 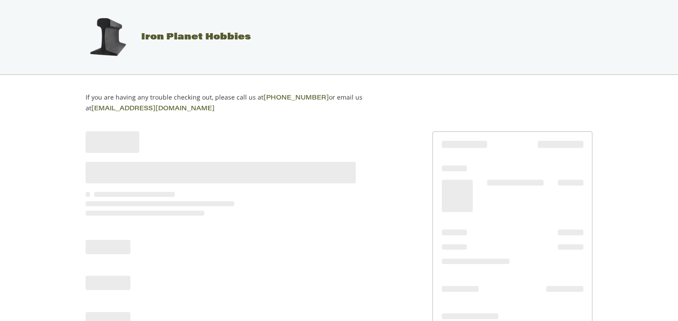 What do you see at coordinates (238, 103) in the screenshot?
I see `p: If you are having any trouble checking out, please call us at or email us at` at bounding box center [238, 103].